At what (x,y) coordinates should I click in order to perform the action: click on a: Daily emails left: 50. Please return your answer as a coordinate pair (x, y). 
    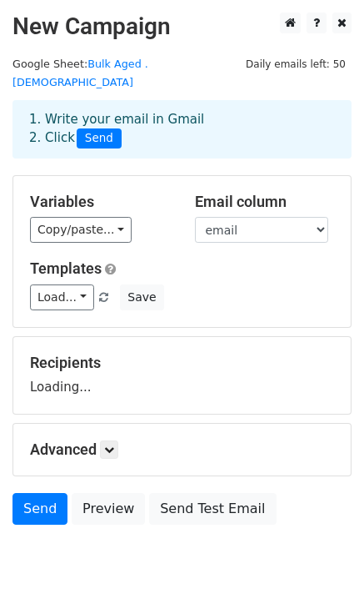
    Looking at the image, I should click on (295, 63).